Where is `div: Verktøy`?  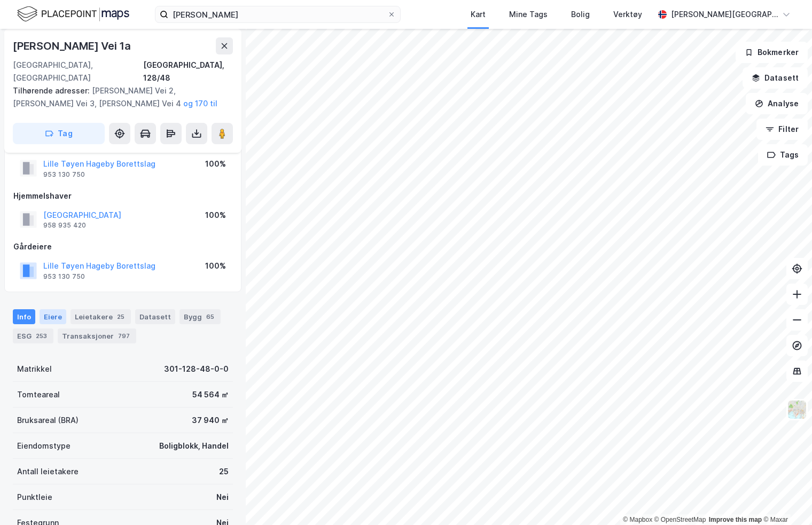 div: Verktøy is located at coordinates (628, 15).